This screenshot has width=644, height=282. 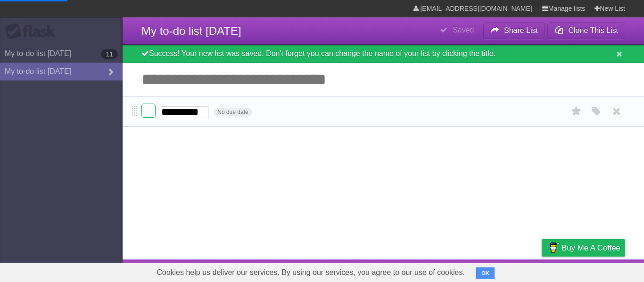 I want to click on b: Saved, so click(x=463, y=30).